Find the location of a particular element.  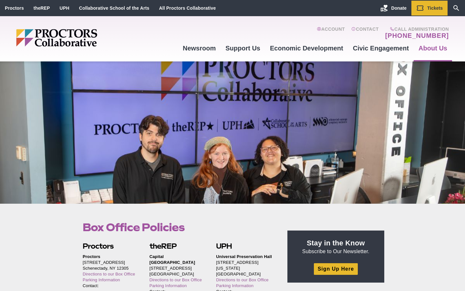

a: Account is located at coordinates (331, 33).